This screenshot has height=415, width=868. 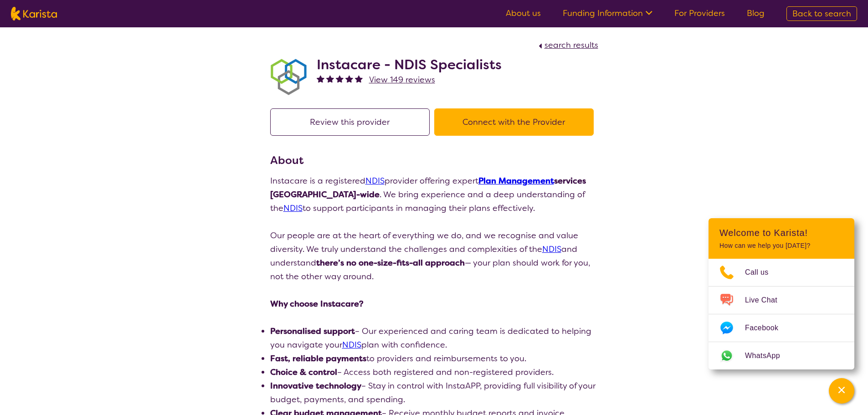 What do you see at coordinates (781, 356) in the screenshot?
I see `a: Web link opens in a new tab.` at bounding box center [781, 356].